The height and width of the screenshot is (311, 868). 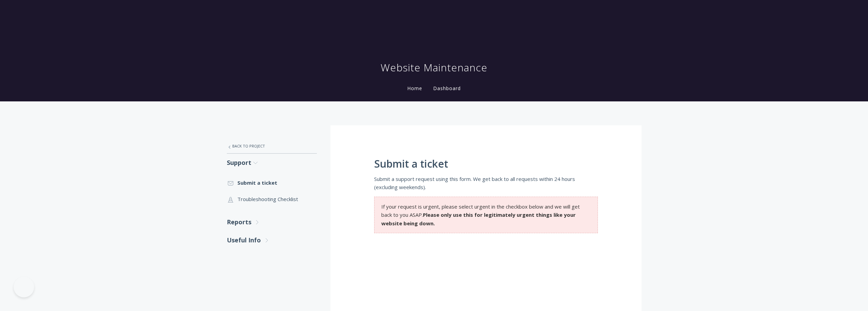 I want to click on a: Support, so click(x=272, y=162).